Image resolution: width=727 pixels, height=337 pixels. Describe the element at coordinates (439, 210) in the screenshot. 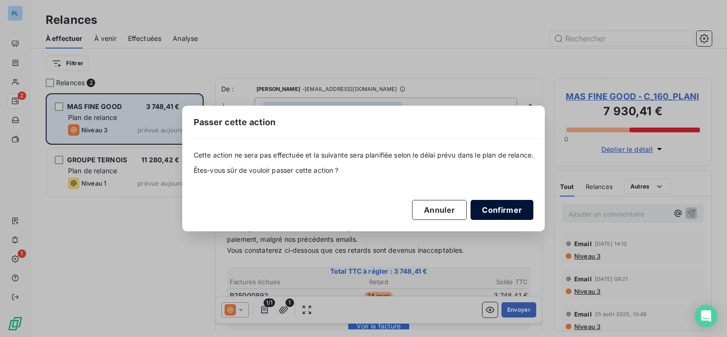

I see `button: Annuler` at that location.